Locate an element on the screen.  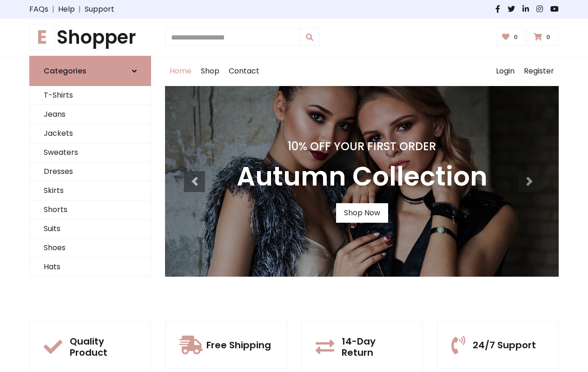
h5: Quality Product is located at coordinates (103, 347).